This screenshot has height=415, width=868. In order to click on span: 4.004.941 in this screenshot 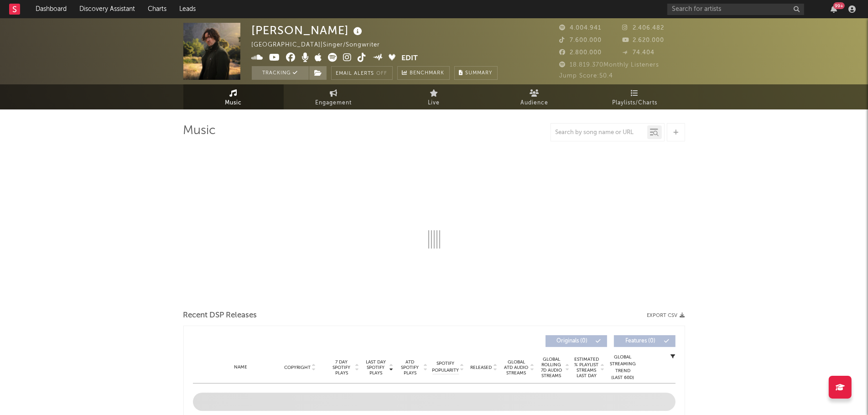, I will do `click(580, 28)`.